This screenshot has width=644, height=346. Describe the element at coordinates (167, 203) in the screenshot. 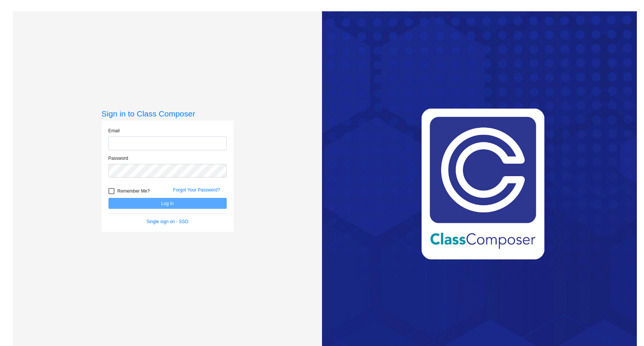

I see `button: Log In` at that location.